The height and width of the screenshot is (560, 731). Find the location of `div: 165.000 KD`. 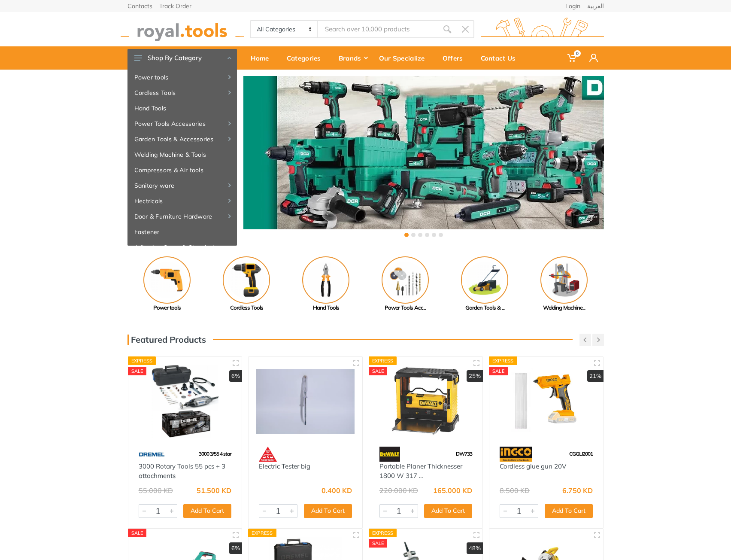

div: 165.000 KD is located at coordinates (452, 491).